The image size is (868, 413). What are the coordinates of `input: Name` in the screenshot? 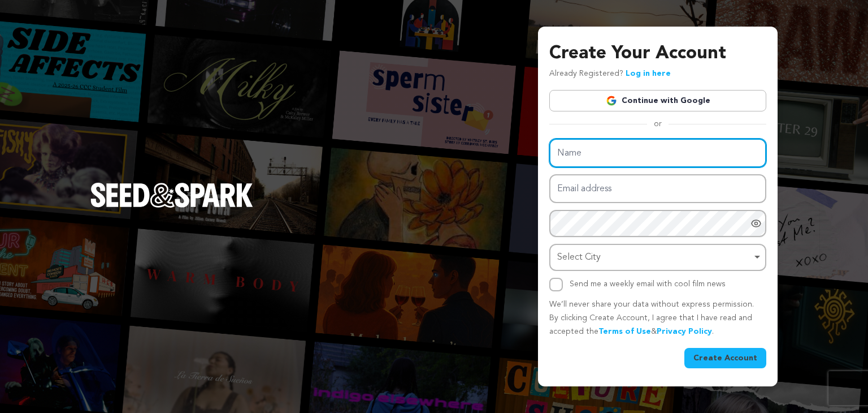 It's located at (658, 153).